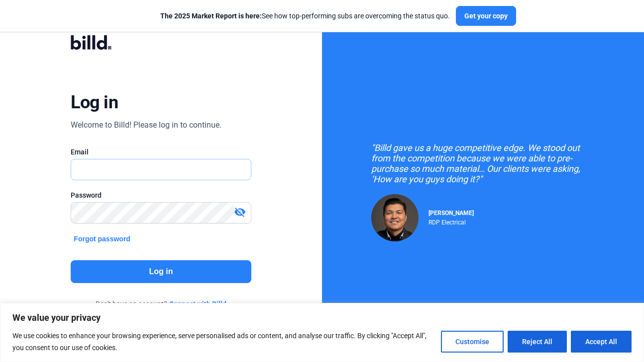  I want to click on p: We value your privacy, so click(322, 318).